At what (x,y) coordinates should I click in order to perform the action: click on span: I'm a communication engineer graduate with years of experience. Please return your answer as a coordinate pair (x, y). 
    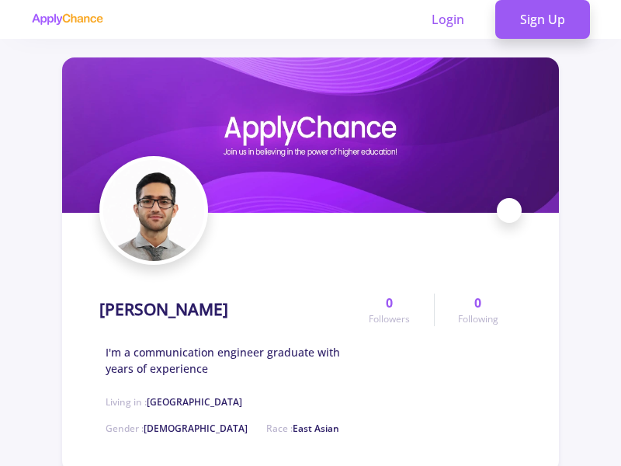
    Looking at the image, I should click on (225, 360).